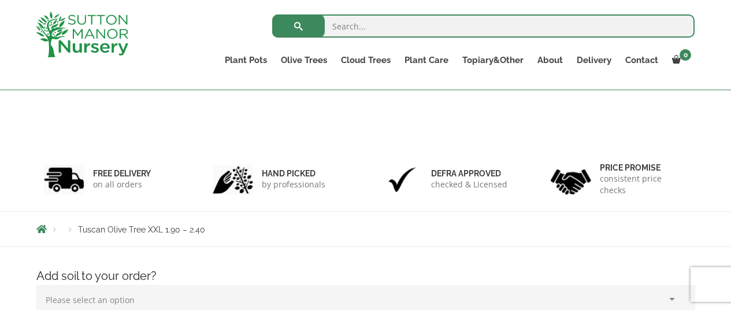  I want to click on img: 4.jpg, so click(571, 179).